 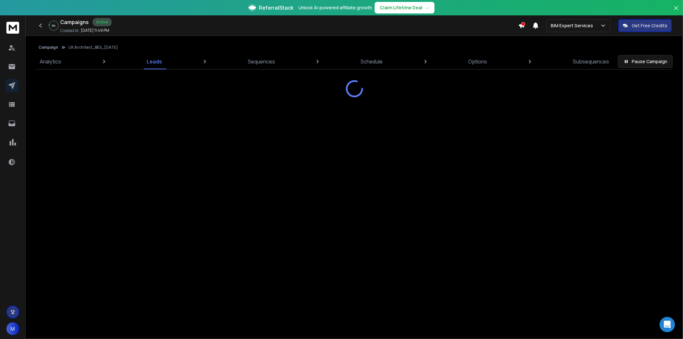 What do you see at coordinates (645, 61) in the screenshot?
I see `button: Pause Campaign` at bounding box center [645, 61].